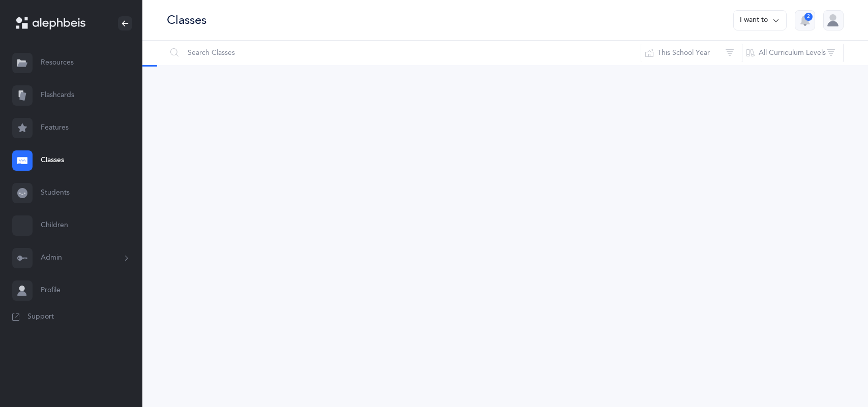 The image size is (868, 407). Describe the element at coordinates (793, 53) in the screenshot. I see `button: All Curriculum Levels` at that location.